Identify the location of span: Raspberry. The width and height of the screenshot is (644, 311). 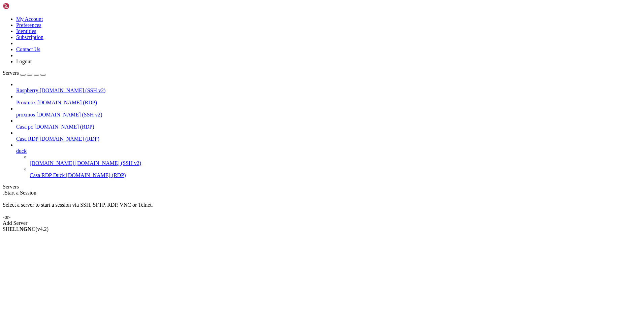
(27, 90).